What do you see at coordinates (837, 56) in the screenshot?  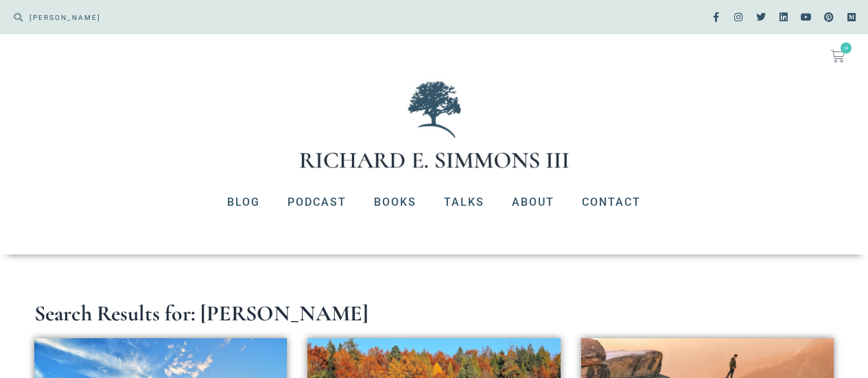 I see `a: 0` at bounding box center [837, 56].